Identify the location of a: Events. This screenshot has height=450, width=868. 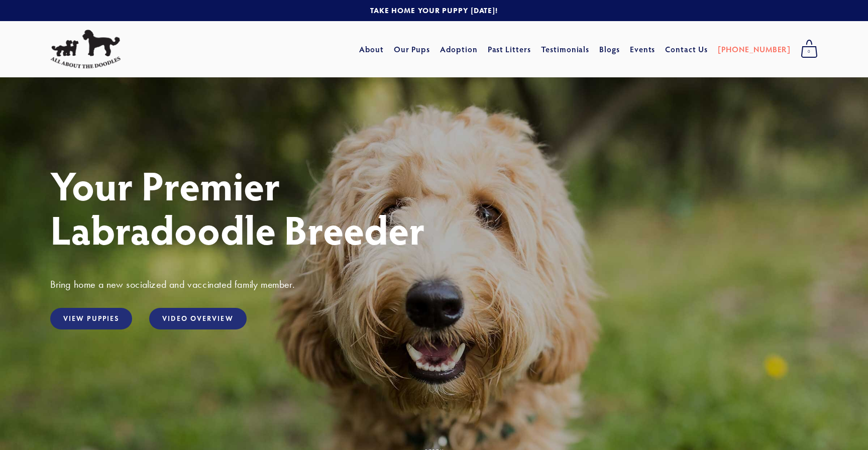
(642, 49).